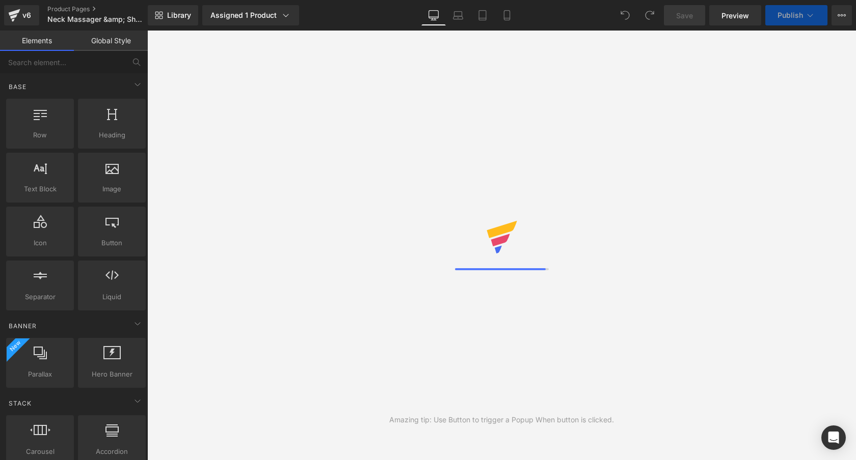 The image size is (856, 460). I want to click on span: Icon, so click(40, 243).